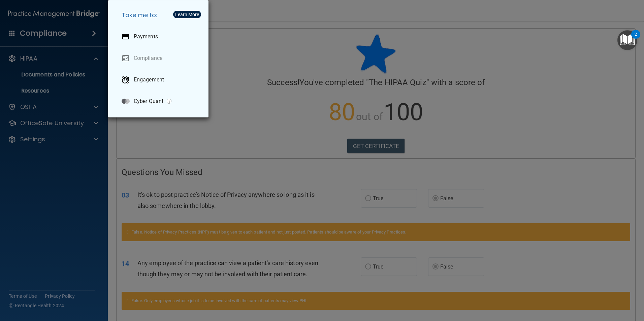 The width and height of the screenshot is (644, 321). Describe the element at coordinates (149, 80) in the screenshot. I see `p: Engagement` at that location.